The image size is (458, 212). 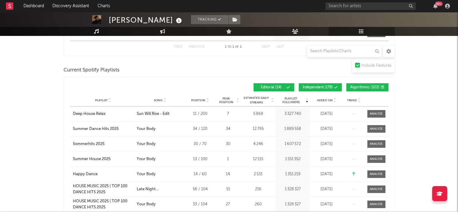 I want to click on button: First, so click(x=178, y=47).